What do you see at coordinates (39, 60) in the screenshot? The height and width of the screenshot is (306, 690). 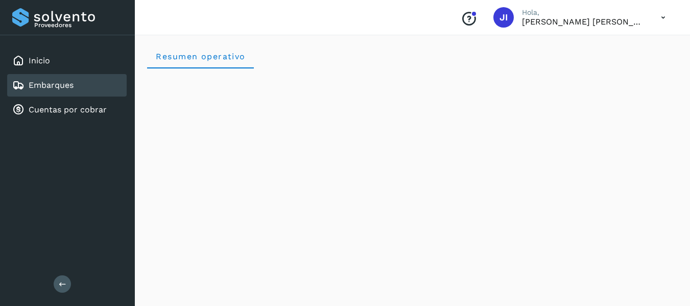 I see `a: Inicio` at bounding box center [39, 60].